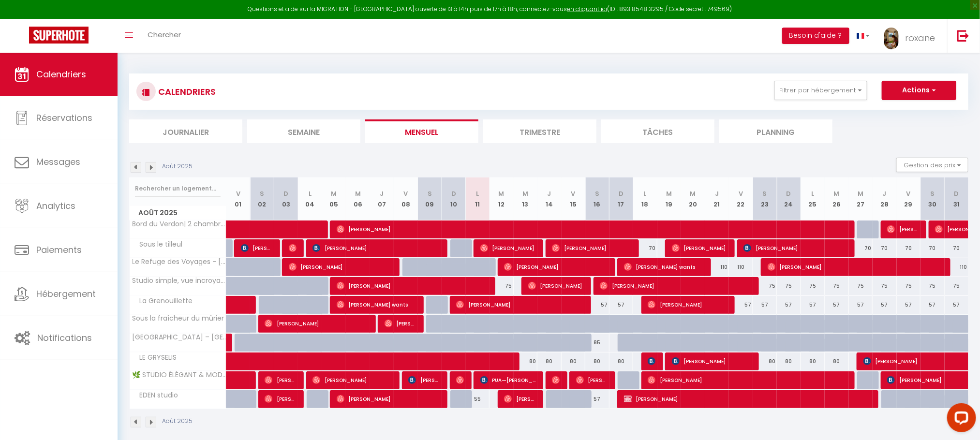 Image resolution: width=980 pixels, height=440 pixels. Describe the element at coordinates (286, 199) in the screenshot. I see `th: 03` at that location.